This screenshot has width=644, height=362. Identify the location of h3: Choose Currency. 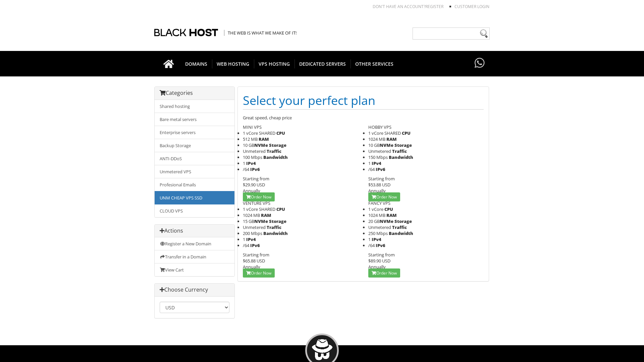
(194, 290).